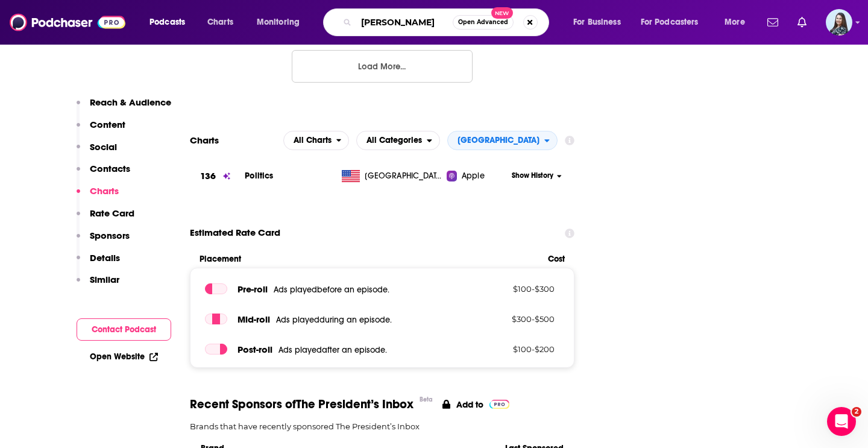 The height and width of the screenshot is (448, 868). I want to click on p: $ 300 - $ 500, so click(515, 319).